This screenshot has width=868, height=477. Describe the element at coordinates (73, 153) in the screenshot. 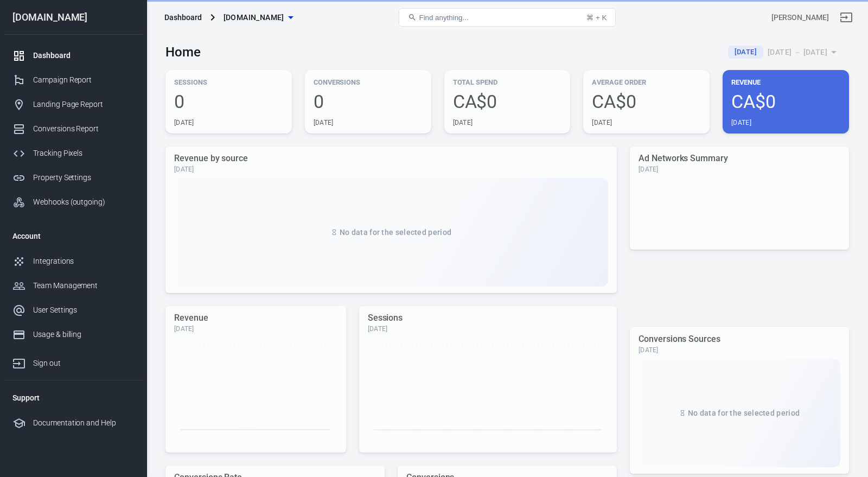

I see `a: Tracking Pixels` at that location.